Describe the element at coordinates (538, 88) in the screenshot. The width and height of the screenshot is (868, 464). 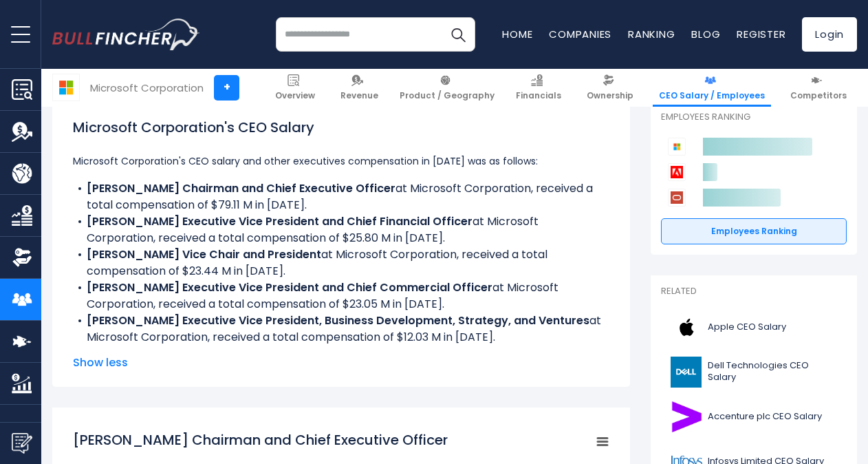
I see `a: Financials` at that location.